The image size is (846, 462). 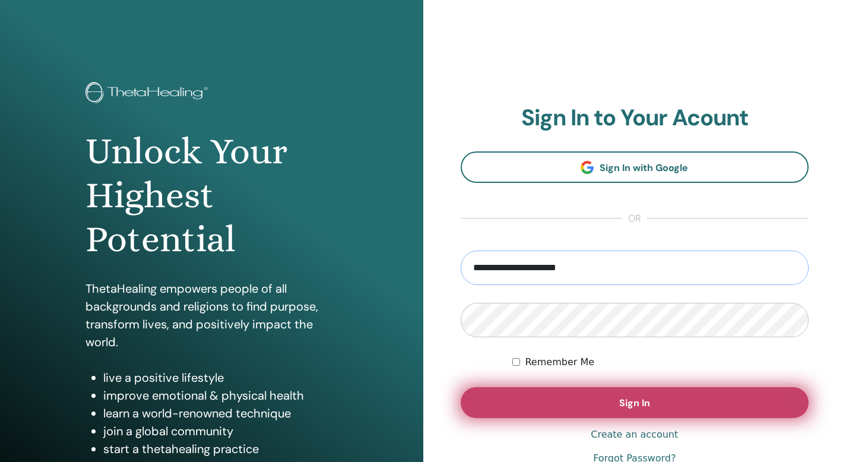 I want to click on li: join a global community, so click(x=220, y=431).